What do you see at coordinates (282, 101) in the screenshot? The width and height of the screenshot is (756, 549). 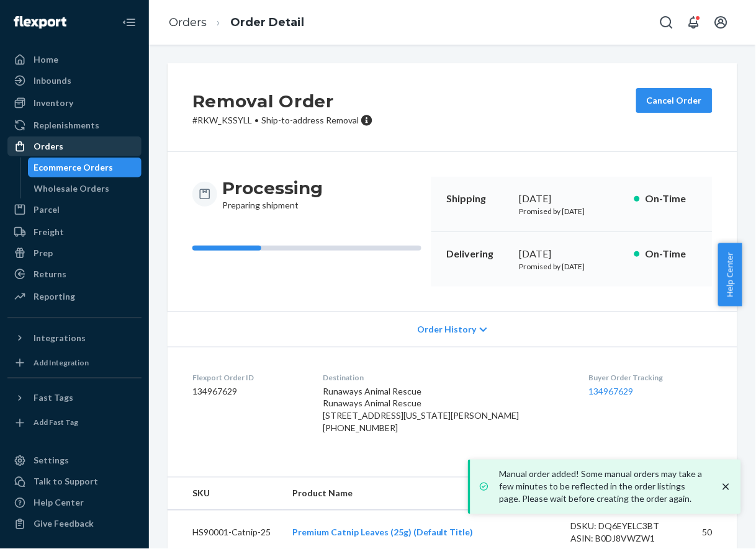 I see `h2: Removal Order` at bounding box center [282, 101].